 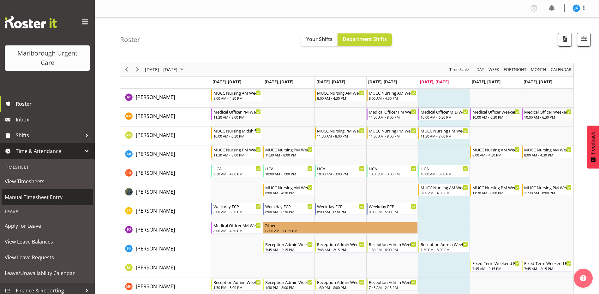 I want to click on td: Alexandra Madigan resource, so click(x=165, y=117).